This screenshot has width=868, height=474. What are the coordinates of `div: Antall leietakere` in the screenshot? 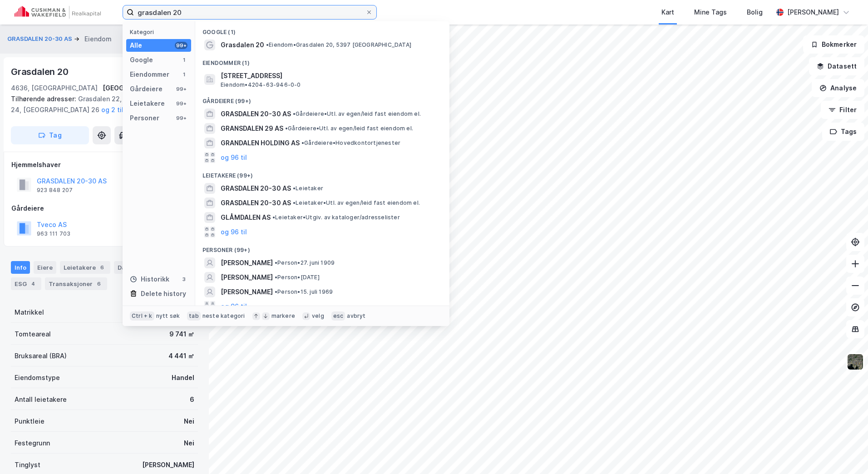 It's located at (41, 400).